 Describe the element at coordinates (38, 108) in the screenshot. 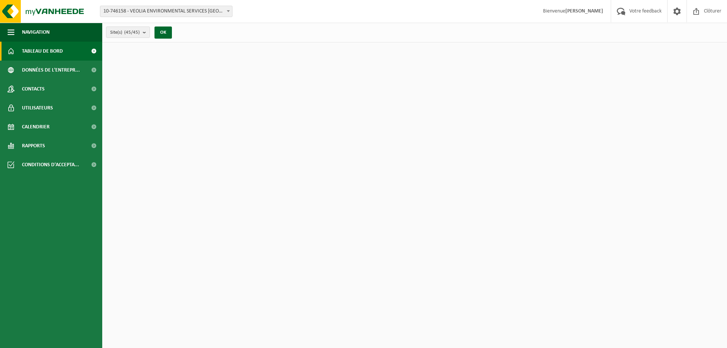

I see `span: Utilisateurs` at that location.